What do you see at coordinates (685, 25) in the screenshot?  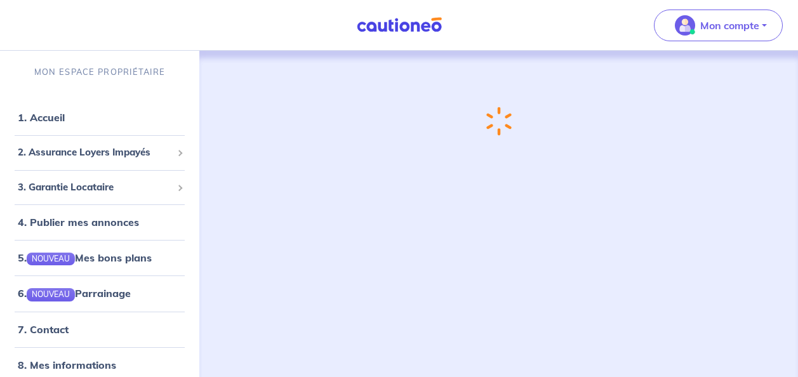 I see `img: illu_account_valid_menu.svg` at bounding box center [685, 25].